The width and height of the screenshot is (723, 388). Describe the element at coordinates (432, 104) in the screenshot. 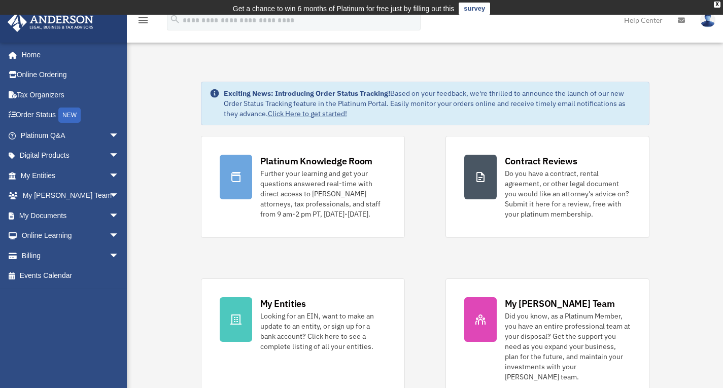

I see `div: Based on your feedback, we're thrilled to announce the launch of our new Order Status Tracking fe...` at that location.